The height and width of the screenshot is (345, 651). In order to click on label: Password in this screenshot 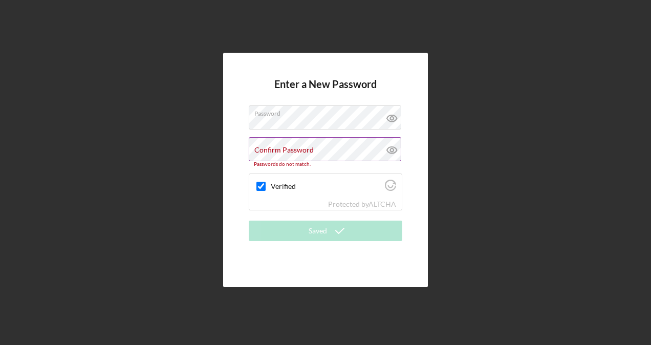, I will do `click(328, 112)`.